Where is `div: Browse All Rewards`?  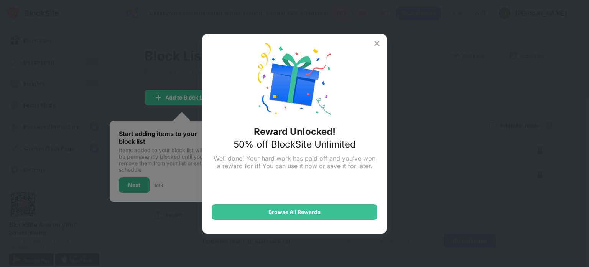
div: Browse All Rewards is located at coordinates (295, 212).